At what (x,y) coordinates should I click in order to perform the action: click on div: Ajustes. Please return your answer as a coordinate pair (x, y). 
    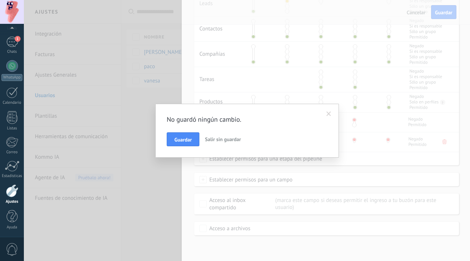
    Looking at the image, I should click on (12, 202).